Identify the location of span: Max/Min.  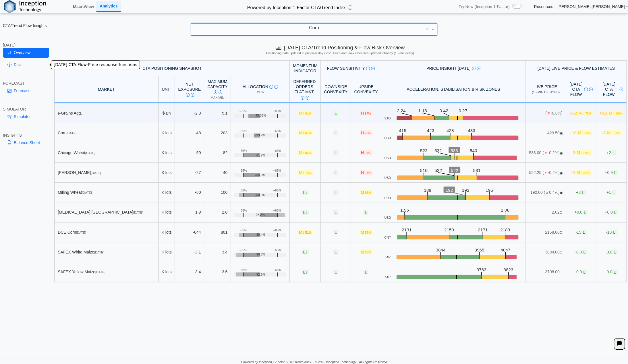
(217, 98).